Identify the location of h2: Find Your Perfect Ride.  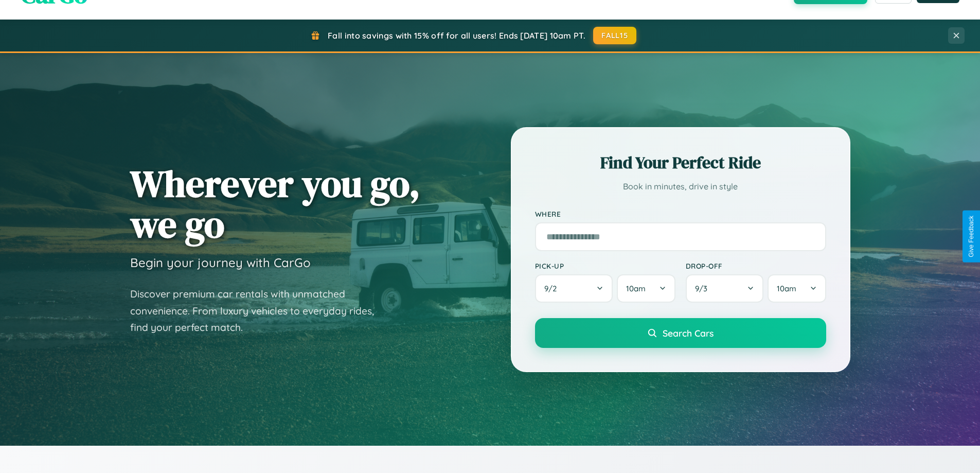
(680, 163).